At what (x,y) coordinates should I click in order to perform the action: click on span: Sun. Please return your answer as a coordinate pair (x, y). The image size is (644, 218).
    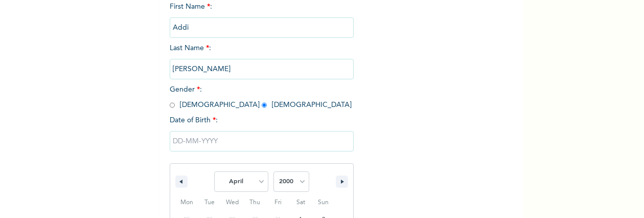
    Looking at the image, I should click on (323, 203).